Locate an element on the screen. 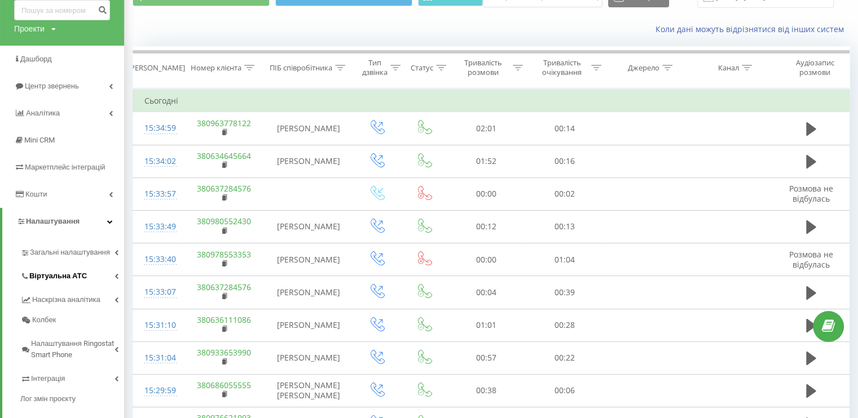  div: Аудіозапис розмови is located at coordinates (815, 68).